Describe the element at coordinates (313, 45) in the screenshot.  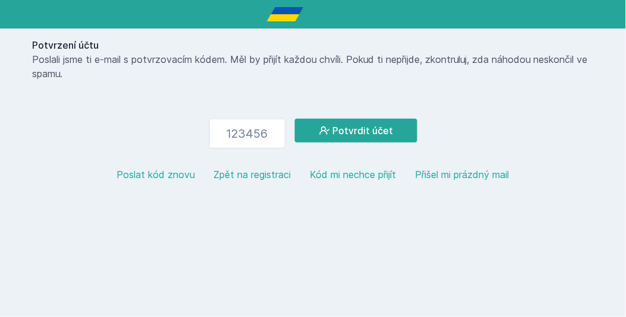
I see `h1: Potvrzení účtu` at that location.